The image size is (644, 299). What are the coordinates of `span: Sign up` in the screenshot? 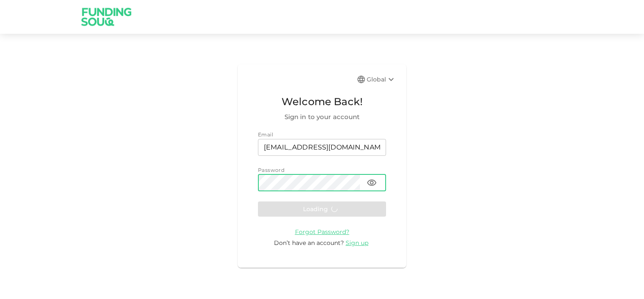 It's located at (357, 243).